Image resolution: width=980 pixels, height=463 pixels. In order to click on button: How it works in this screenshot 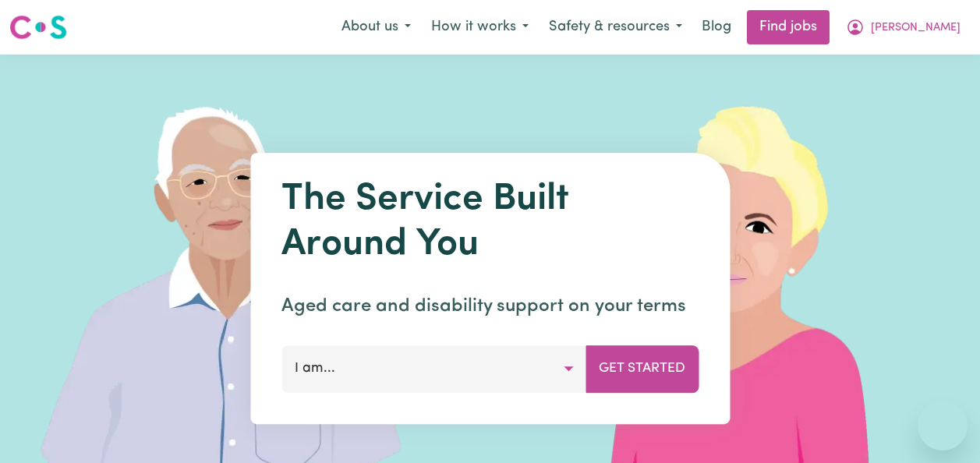, I will do `click(479, 27)`.